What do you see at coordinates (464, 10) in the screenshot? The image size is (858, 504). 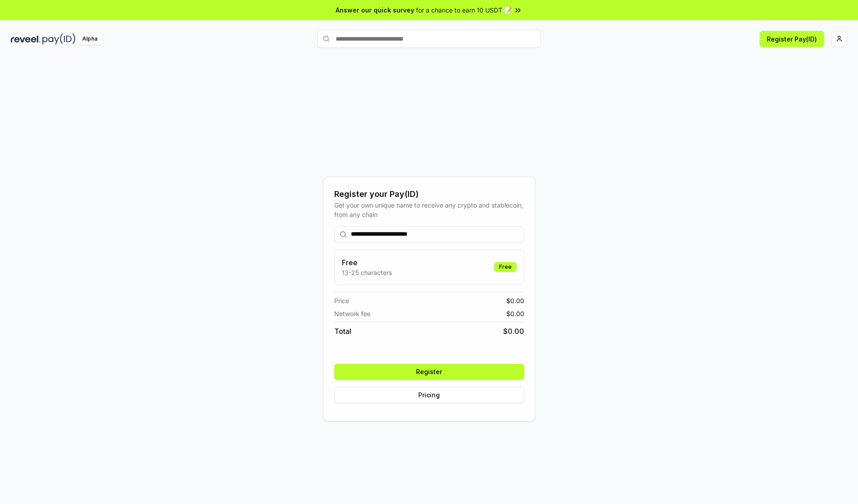 I see `span: for a chance to earn 10 USDT 📝` at bounding box center [464, 10].